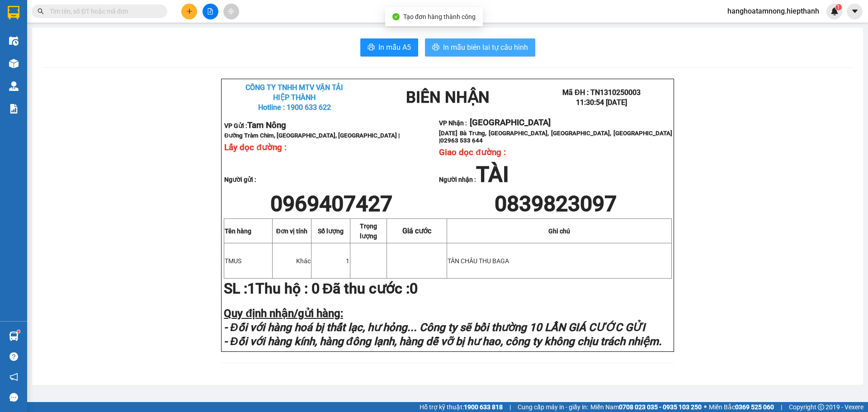 The height and width of the screenshot is (412, 868). What do you see at coordinates (646, 407) in the screenshot?
I see `span: Miền Nam` at bounding box center [646, 407].